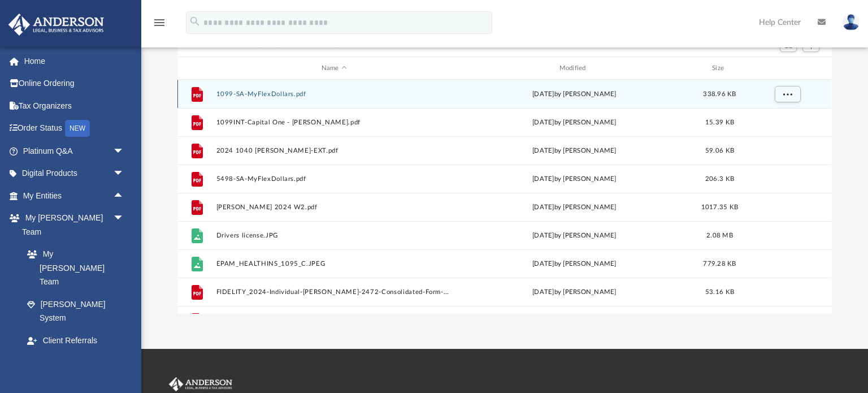  I want to click on a: Client Referrals, so click(76, 340).